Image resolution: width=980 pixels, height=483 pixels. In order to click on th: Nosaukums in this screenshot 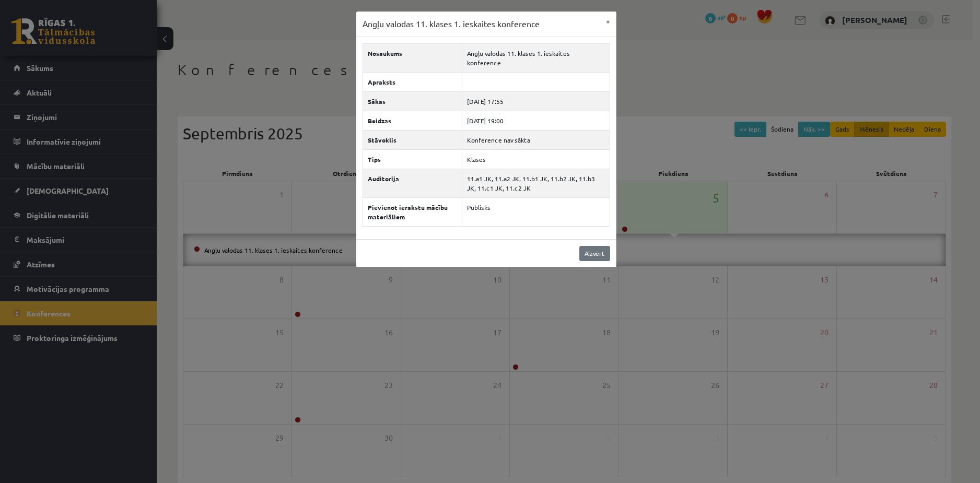, I will do `click(412, 57)`.